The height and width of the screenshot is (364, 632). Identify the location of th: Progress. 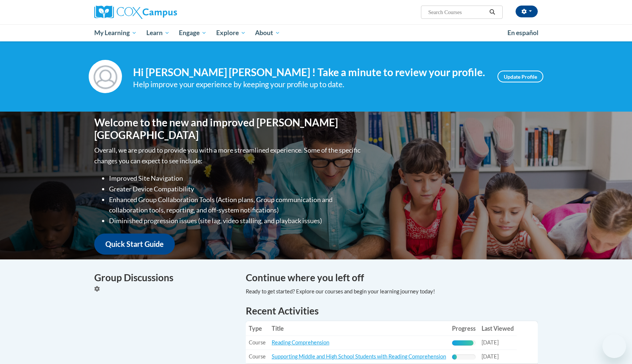
(464, 328).